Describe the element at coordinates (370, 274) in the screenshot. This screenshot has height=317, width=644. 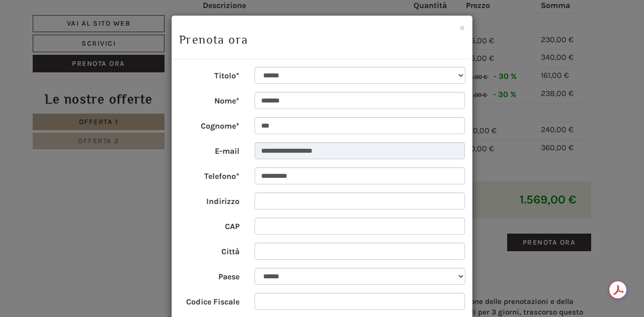
I see `button: Invia` at that location.